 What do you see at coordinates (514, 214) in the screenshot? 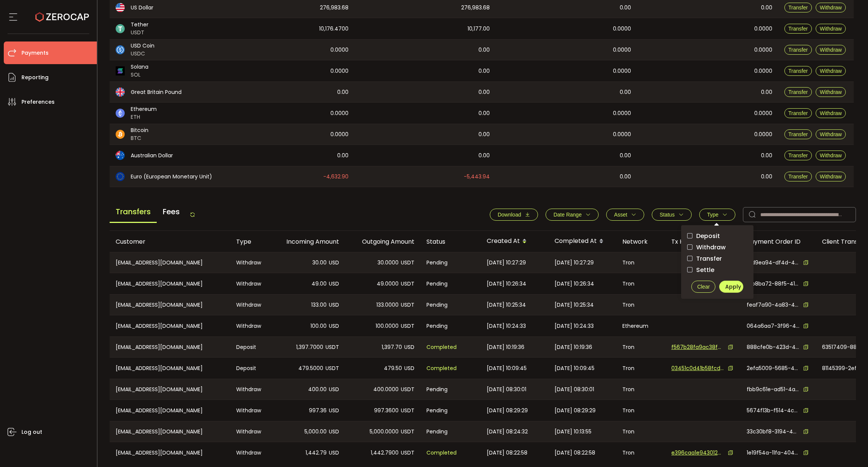
I see `button: Download` at bounding box center [514, 214].